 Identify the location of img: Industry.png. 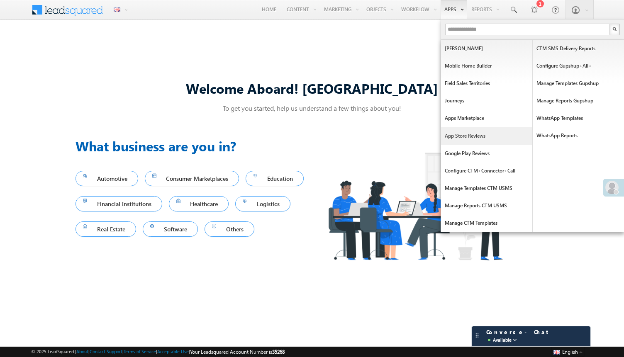
(423, 206).